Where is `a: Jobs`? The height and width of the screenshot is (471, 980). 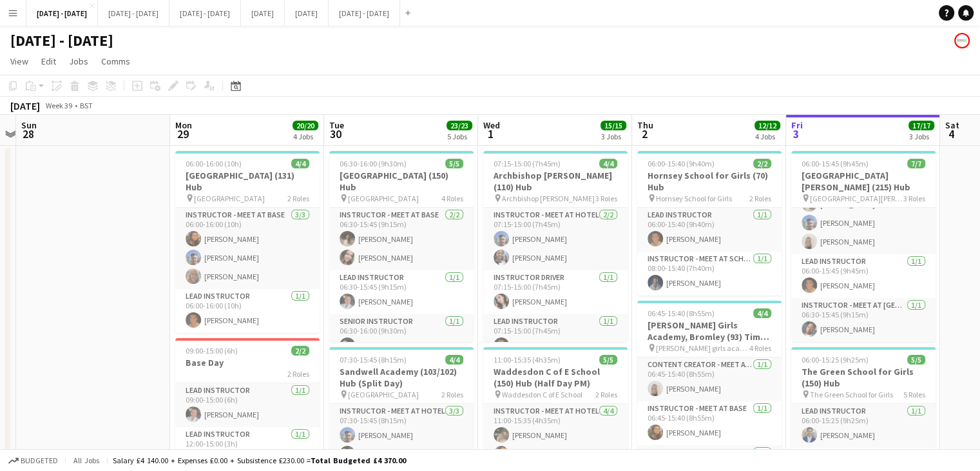
a: Jobs is located at coordinates (78, 61).